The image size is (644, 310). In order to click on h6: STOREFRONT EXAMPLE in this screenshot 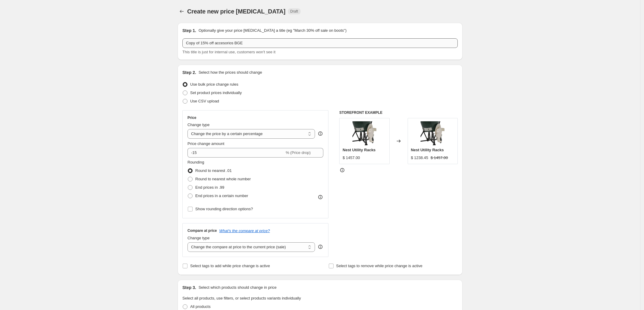, I will do `click(399, 113)`.